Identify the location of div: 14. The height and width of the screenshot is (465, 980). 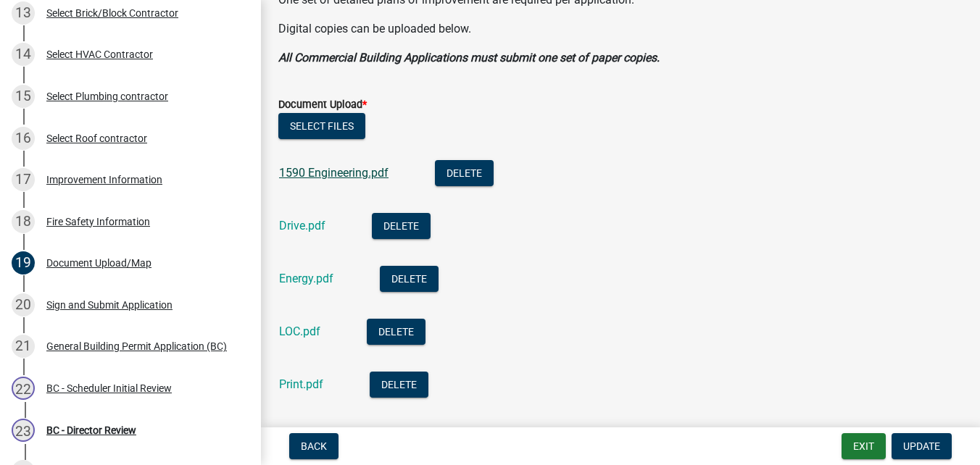
(23, 54).